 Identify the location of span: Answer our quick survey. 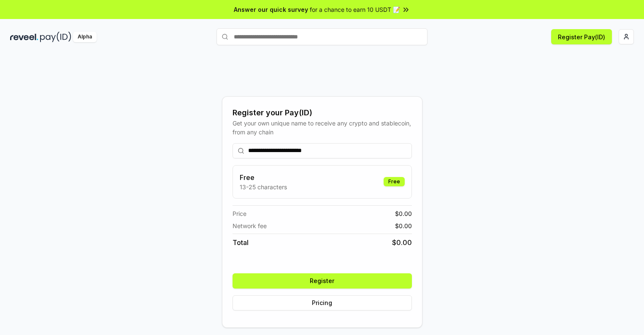
(271, 9).